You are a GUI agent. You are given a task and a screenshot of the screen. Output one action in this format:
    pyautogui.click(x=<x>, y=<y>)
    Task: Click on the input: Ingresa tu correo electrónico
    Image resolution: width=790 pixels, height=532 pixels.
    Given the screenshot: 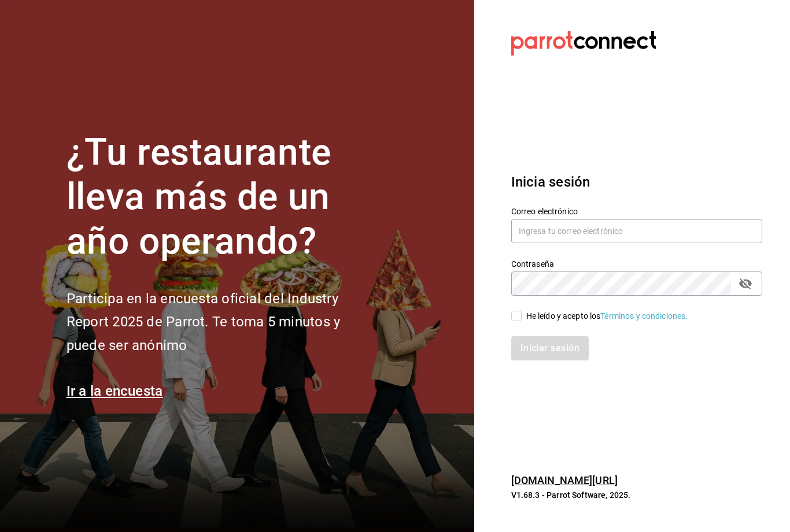 What is the action you would take?
    pyautogui.click(x=636, y=231)
    